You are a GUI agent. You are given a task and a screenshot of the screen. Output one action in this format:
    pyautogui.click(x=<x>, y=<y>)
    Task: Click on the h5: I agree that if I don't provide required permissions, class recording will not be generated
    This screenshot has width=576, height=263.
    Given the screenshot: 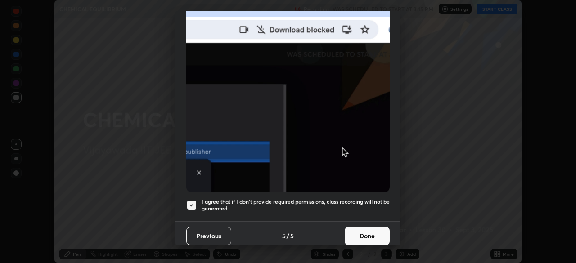 What is the action you would take?
    pyautogui.click(x=296, y=205)
    